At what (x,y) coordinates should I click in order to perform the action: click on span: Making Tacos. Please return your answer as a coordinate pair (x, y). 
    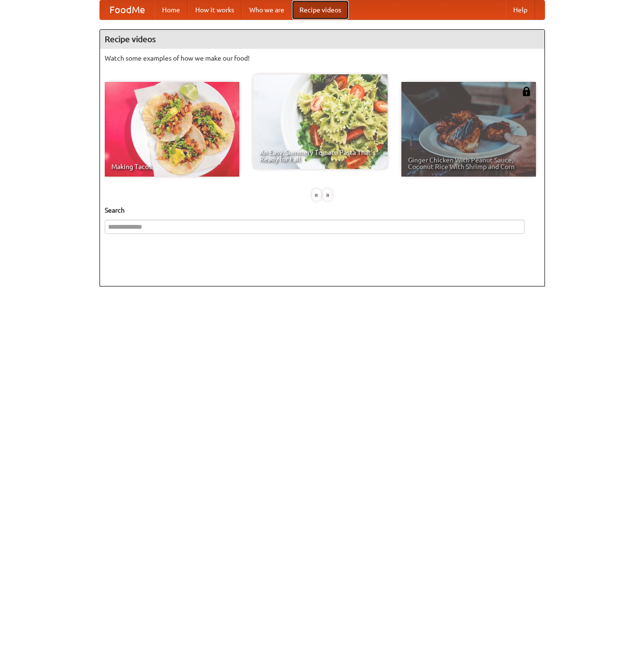
    Looking at the image, I should click on (172, 166).